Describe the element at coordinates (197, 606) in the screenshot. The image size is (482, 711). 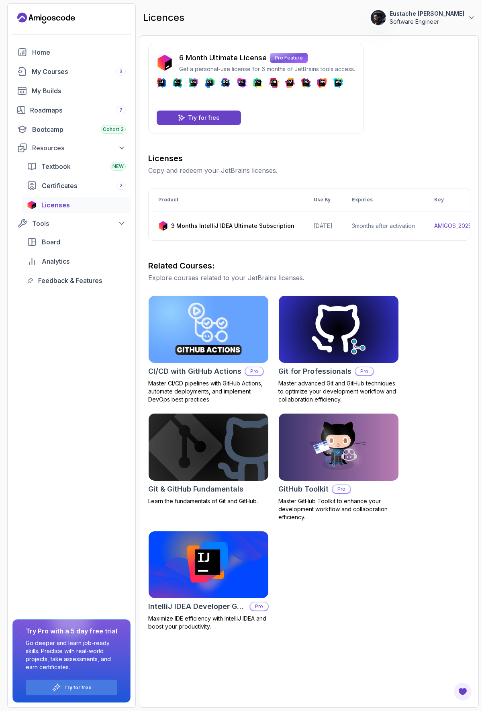
I see `h2: IntelliJ IDEA Developer Guide` at that location.